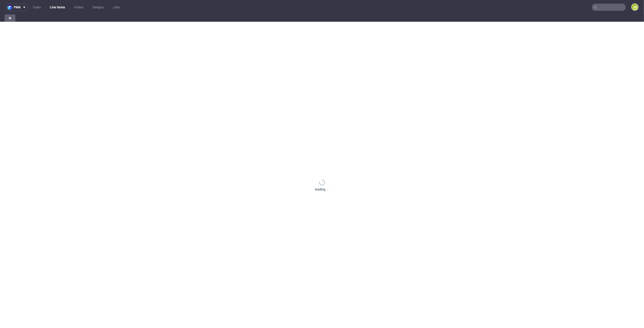 This screenshot has width=644, height=328. What do you see at coordinates (635, 7) in the screenshot?
I see `figcaption: JW` at bounding box center [635, 7].